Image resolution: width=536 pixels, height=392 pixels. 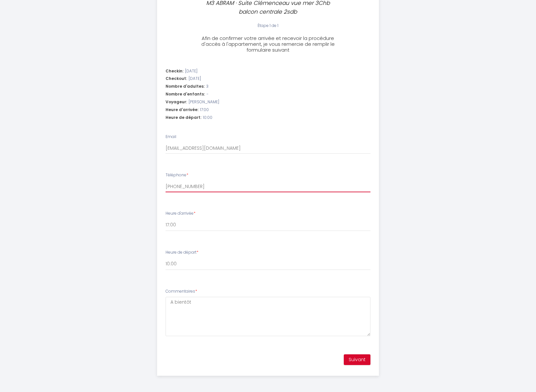 I want to click on span: Heure d'arrivée:, so click(x=182, y=110).